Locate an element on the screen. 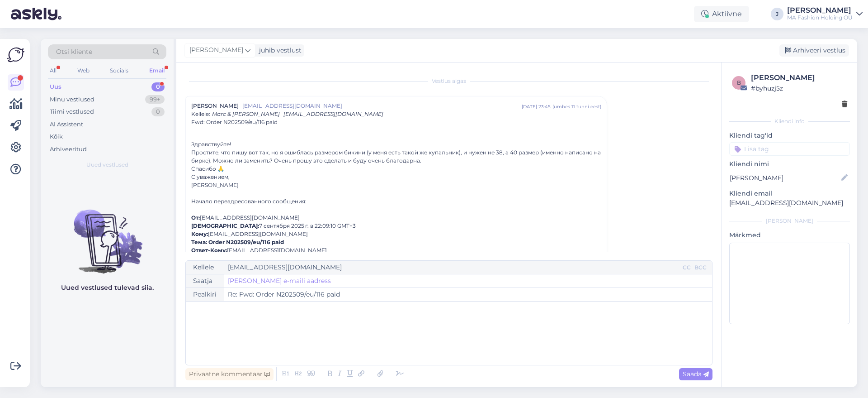 The image size is (868, 398). p: Kliendi nimi is located at coordinates (789, 164).